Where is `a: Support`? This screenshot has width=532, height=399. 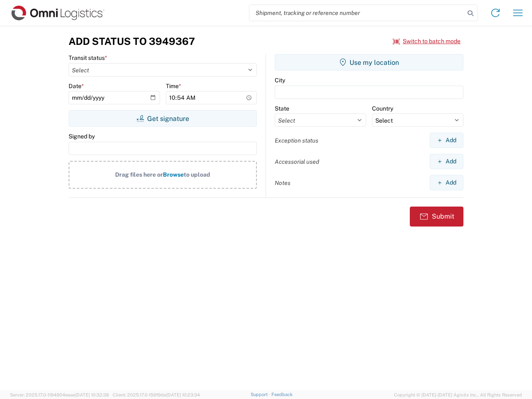 a: Support is located at coordinates (261, 394).